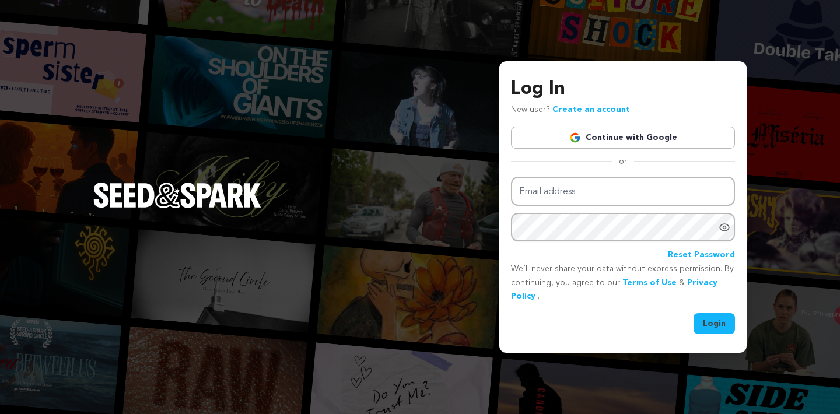  What do you see at coordinates (591, 110) in the screenshot?
I see `a: Create an account` at bounding box center [591, 110].